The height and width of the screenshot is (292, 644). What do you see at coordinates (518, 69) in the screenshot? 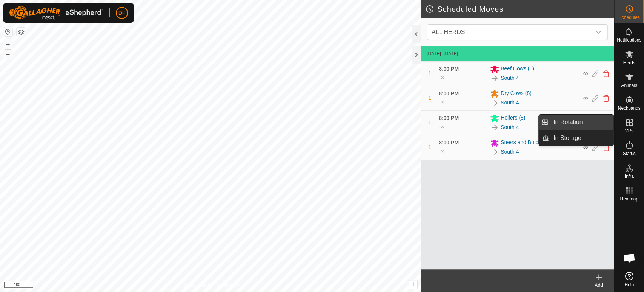
I see `span: Beef Cows (5)` at bounding box center [518, 69].